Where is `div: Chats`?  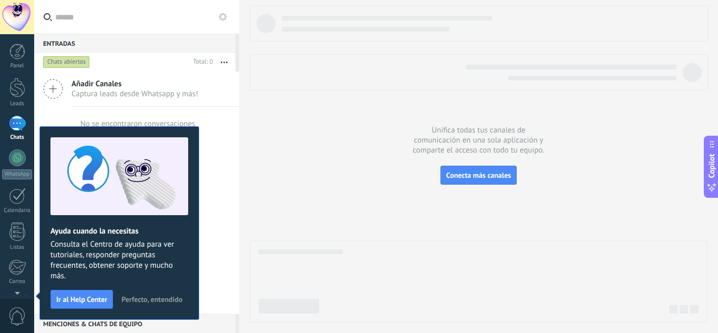
div: Chats is located at coordinates (17, 137).